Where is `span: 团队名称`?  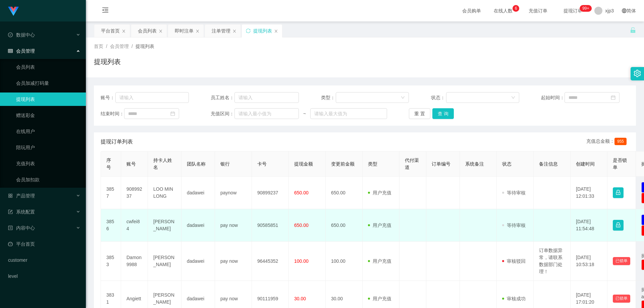
span: 团队名称 is located at coordinates (196, 164).